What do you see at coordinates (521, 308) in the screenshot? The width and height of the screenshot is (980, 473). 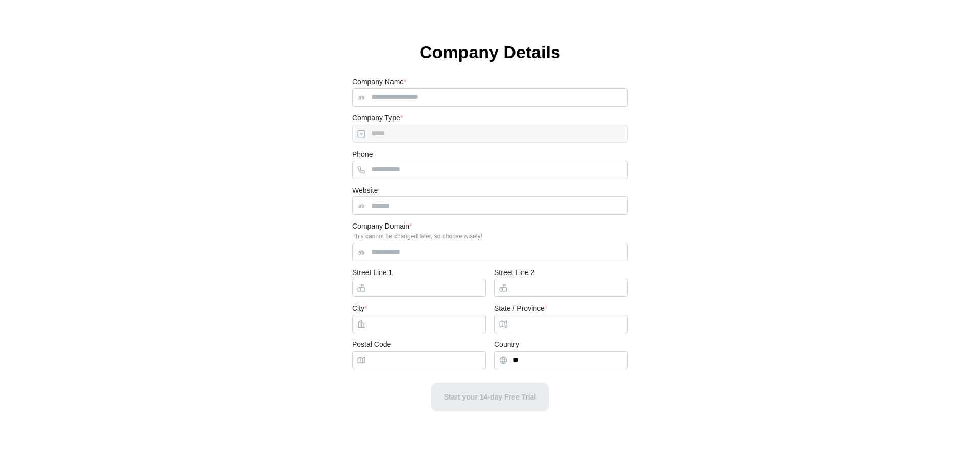 I see `label: State / Province` at bounding box center [521, 308].